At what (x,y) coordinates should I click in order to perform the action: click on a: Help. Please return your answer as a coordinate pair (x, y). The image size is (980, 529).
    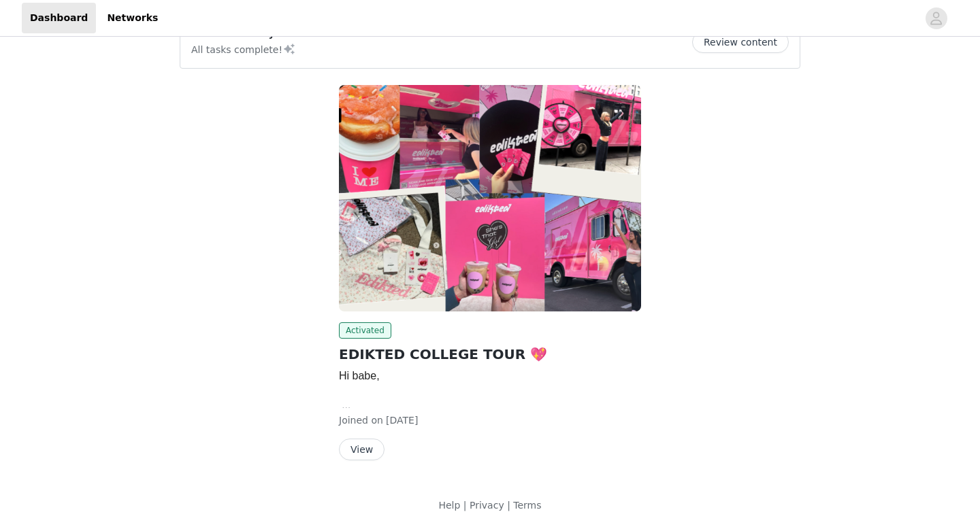
    Looking at the image, I should click on (449, 505).